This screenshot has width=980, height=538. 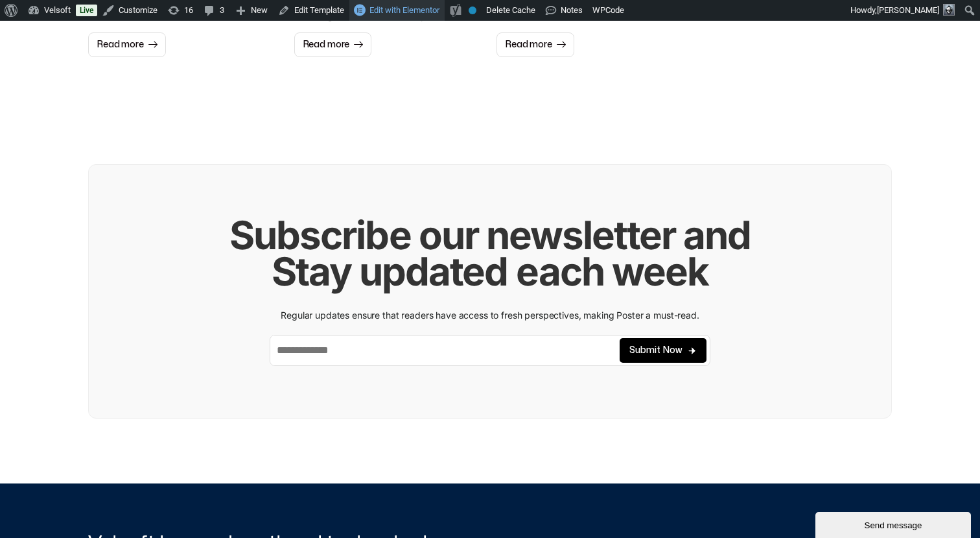 What do you see at coordinates (663, 350) in the screenshot?
I see `button: Submit Now` at bounding box center [663, 350].